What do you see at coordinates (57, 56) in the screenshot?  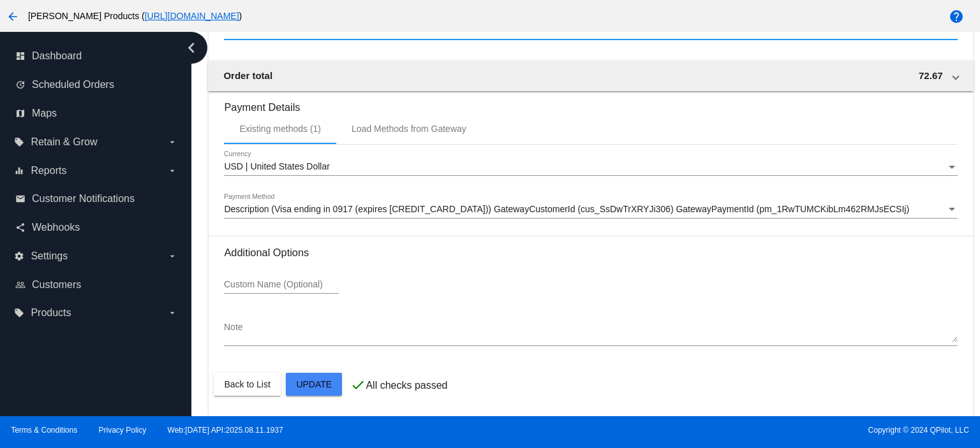 I see `span: Dashboard` at bounding box center [57, 56].